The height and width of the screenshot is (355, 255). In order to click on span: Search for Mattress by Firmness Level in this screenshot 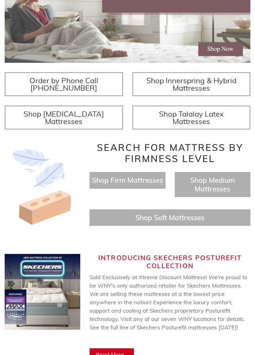, I will do `click(170, 153)`.